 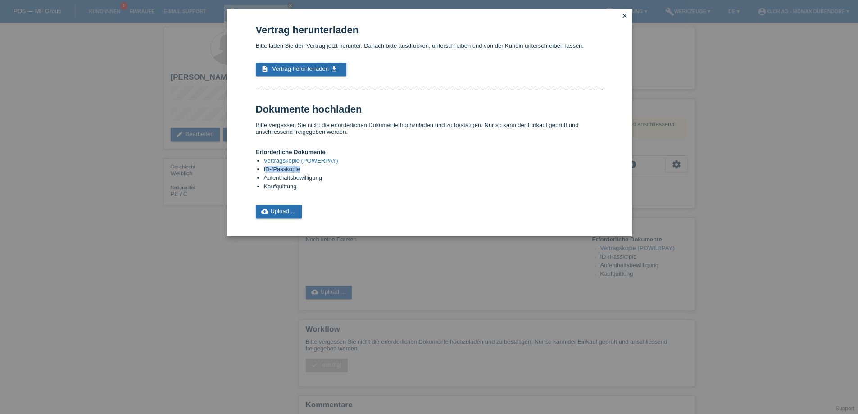 I want to click on h1: Vertrag herunterladen, so click(x=429, y=30).